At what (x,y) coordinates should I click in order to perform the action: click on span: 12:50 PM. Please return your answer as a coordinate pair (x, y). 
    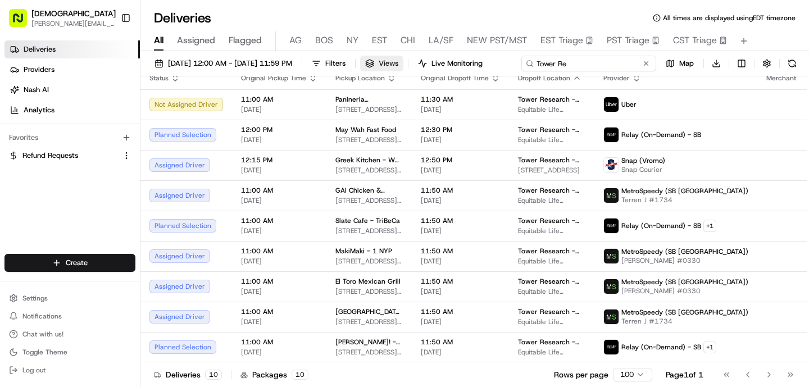
    Looking at the image, I should click on (460, 160).